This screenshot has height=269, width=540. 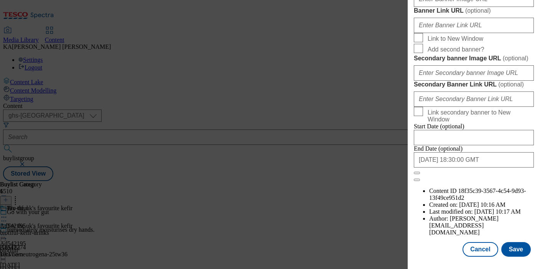 What do you see at coordinates (482, 205) in the screenshot?
I see `li: Created on:` at bounding box center [482, 205].